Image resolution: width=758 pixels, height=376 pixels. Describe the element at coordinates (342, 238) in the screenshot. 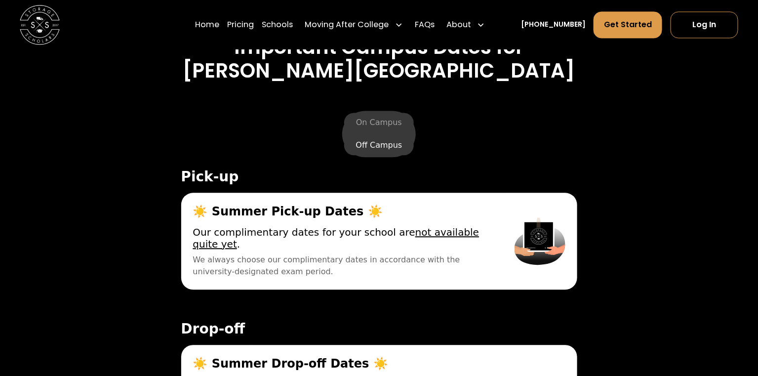

I see `span: Our complimentary dates for your school are .` at that location.